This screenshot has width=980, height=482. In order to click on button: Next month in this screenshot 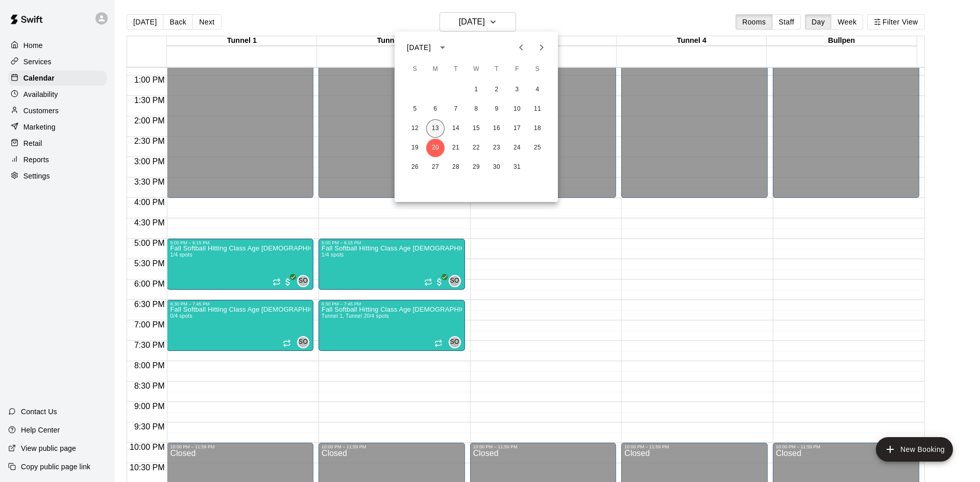, I will do `click(542, 47)`.